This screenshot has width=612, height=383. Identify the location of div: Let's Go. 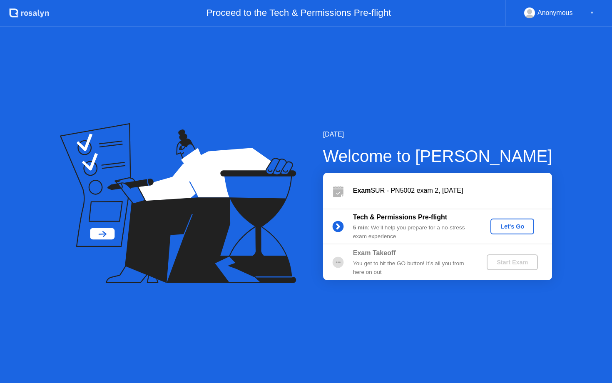
(512, 226).